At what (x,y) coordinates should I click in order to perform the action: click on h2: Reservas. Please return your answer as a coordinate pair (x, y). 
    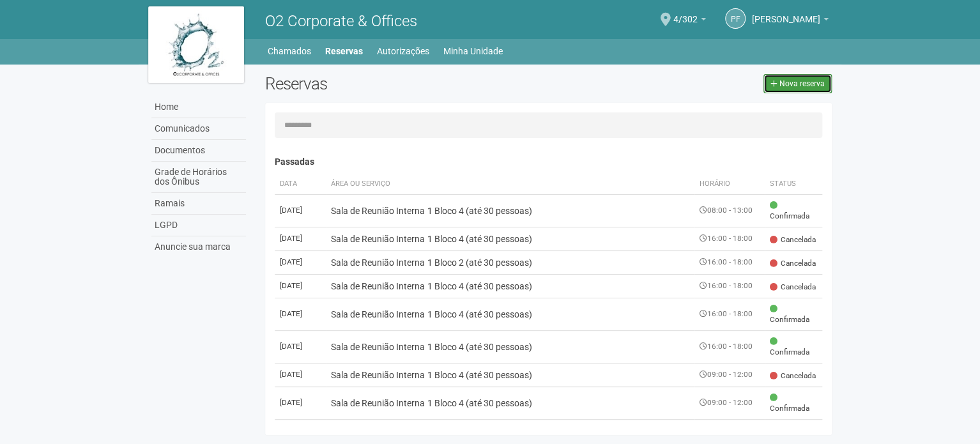
    Looking at the image, I should click on (402, 84).